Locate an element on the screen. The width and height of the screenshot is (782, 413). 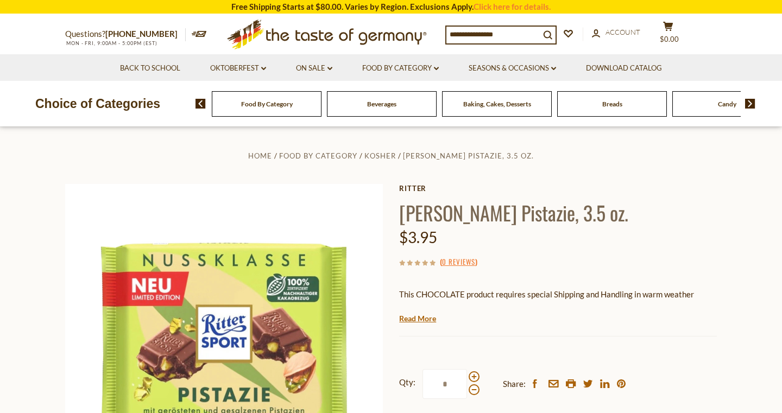
img: previous arrow is located at coordinates (200, 104).